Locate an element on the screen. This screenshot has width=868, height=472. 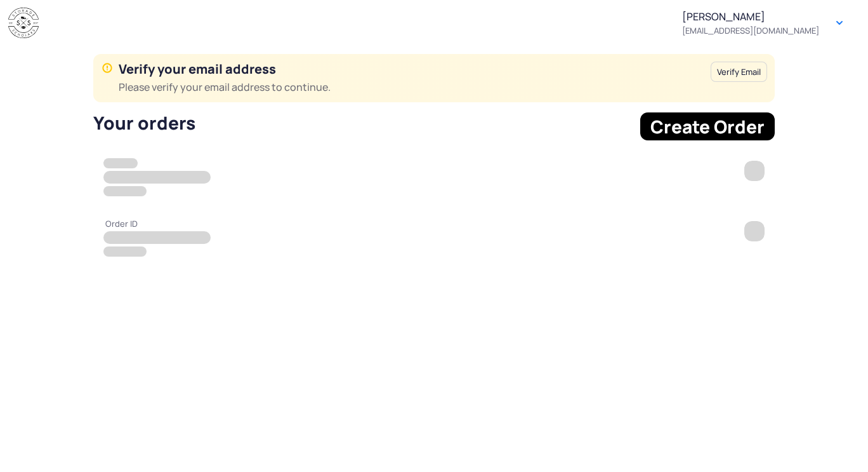
span: Please verify your email address to continue. is located at coordinates (411, 87).